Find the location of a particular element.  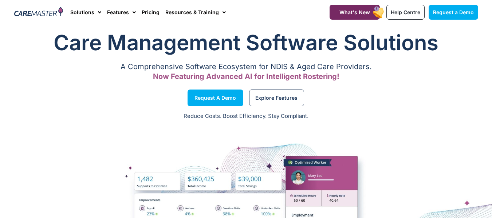

a: Explore Features is located at coordinates (276, 98).